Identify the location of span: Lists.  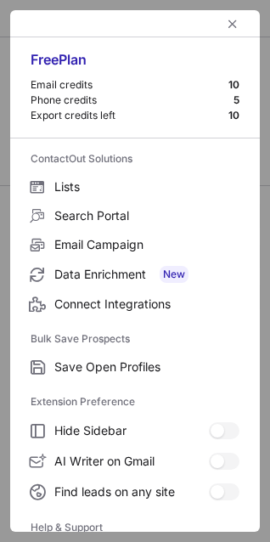
(147, 187).